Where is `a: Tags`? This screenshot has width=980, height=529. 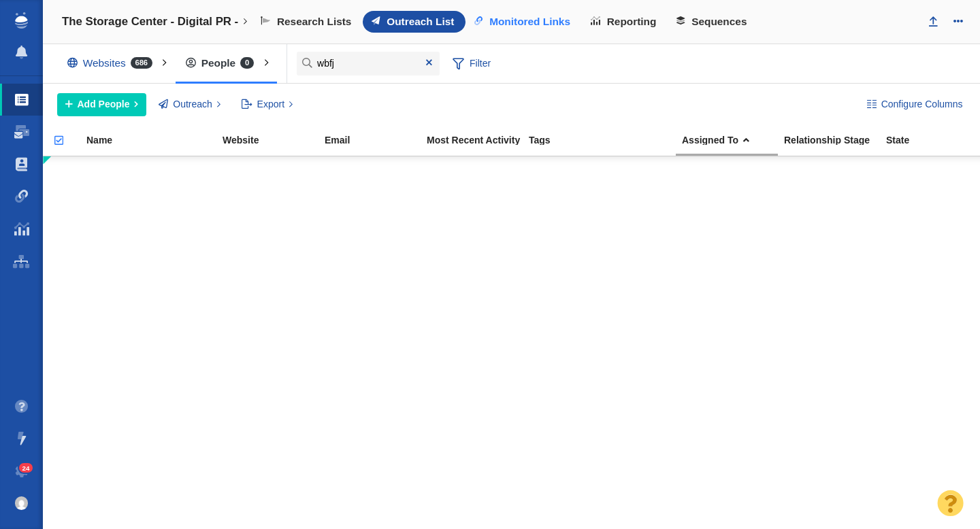 a: Tags is located at coordinates (604, 141).